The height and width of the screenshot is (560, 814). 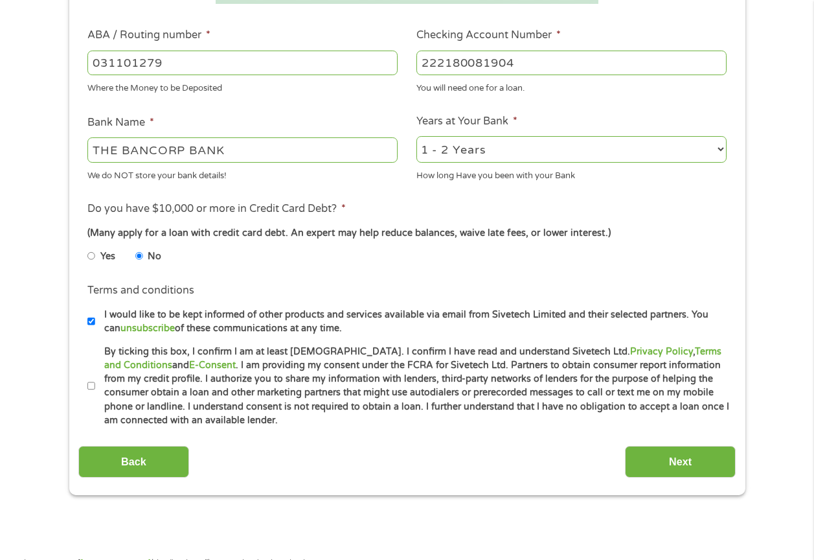 I want to click on label: Checking Account Number, so click(x=488, y=35).